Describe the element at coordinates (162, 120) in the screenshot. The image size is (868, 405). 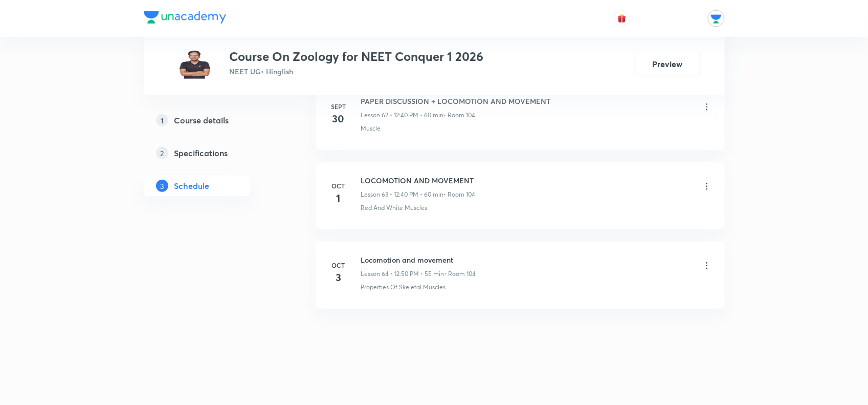
I see `p: 1` at that location.